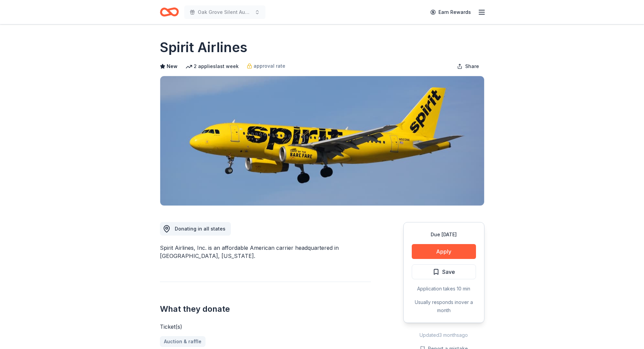  I want to click on h2: What they donate, so click(266, 309).